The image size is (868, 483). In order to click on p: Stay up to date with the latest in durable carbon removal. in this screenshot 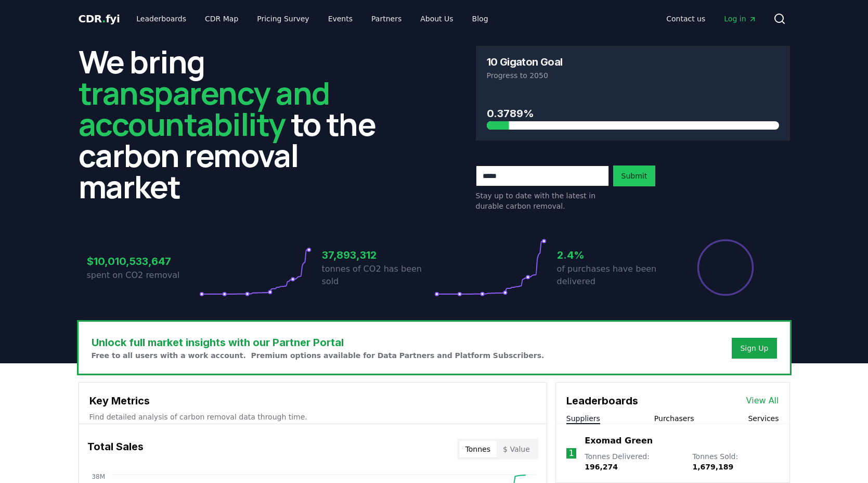, I will do `click(543, 201)`.